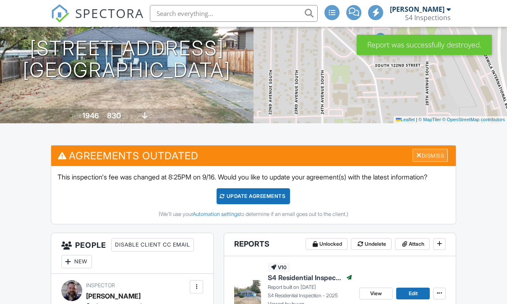 The width and height of the screenshot is (507, 304). Describe the element at coordinates (128, 116) in the screenshot. I see `span: sq. ft.` at that location.